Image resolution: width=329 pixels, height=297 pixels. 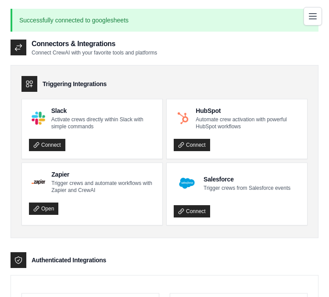 What do you see at coordinates (248, 123) in the screenshot?
I see `p: Automate crew activation with powerful HubSpot workflows` at bounding box center [248, 123].